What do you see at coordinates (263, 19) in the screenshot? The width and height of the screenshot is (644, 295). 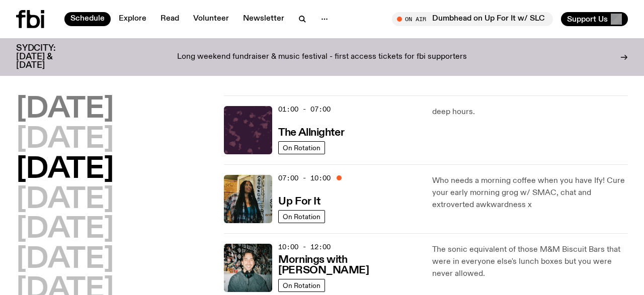 I see `a: Newsletter` at bounding box center [263, 19].